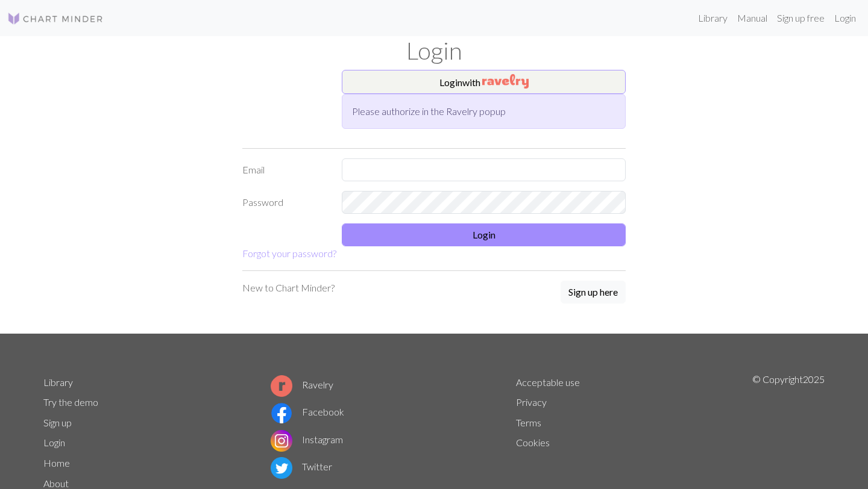 The width and height of the screenshot is (868, 489). Describe the element at coordinates (531, 402) in the screenshot. I see `a: Privacy` at that location.